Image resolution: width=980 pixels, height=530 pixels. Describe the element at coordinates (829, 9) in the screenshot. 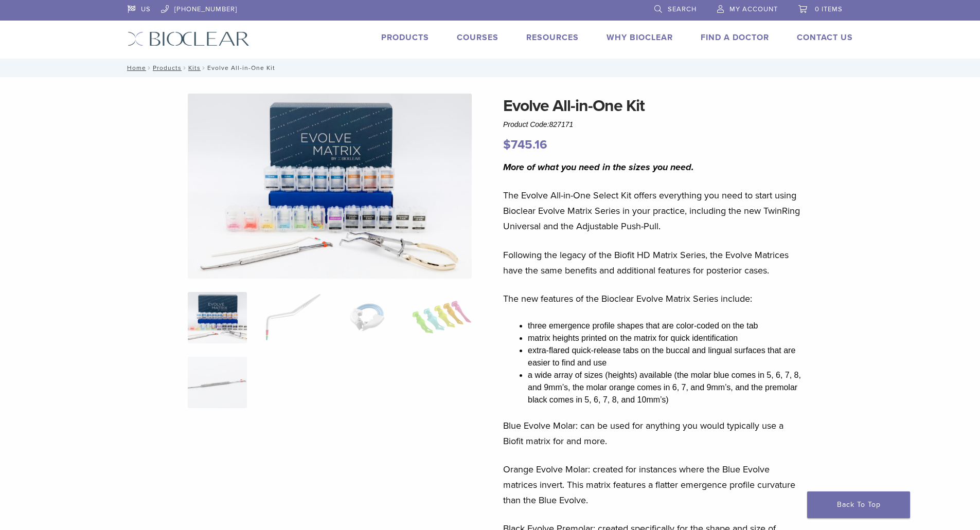

I see `span: 0 items` at that location.